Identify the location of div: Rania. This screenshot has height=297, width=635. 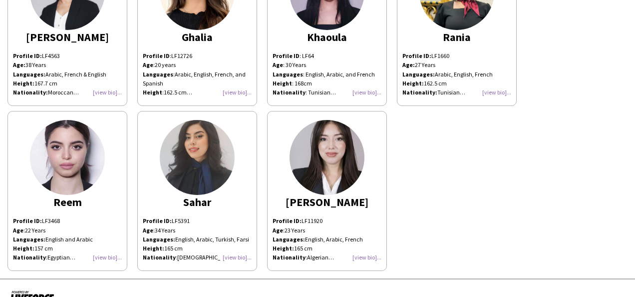
(457, 37).